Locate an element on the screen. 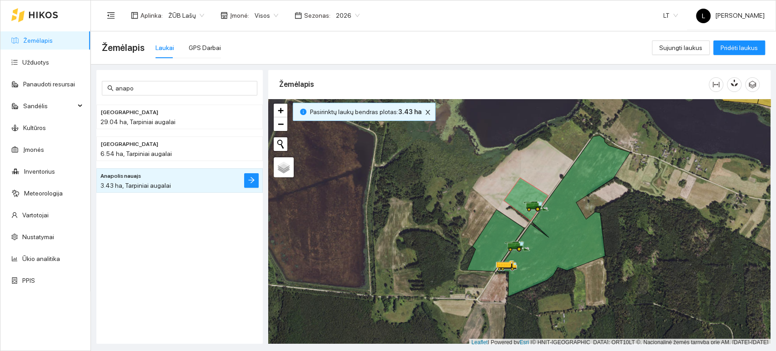  div: Žemėlapis is located at coordinates (494, 84).